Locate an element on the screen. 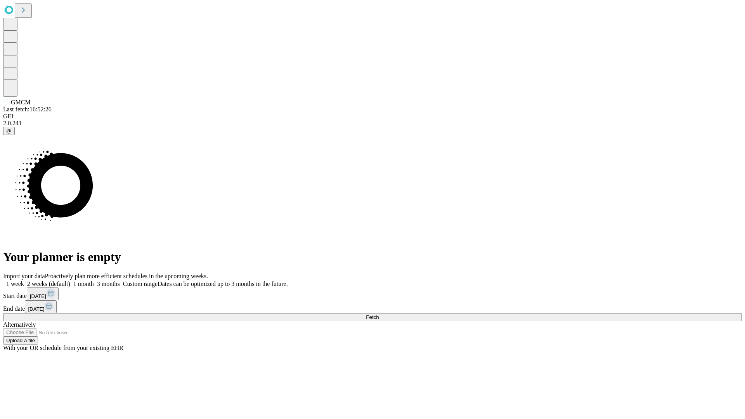  span: Proactively plan more efficient schedules in the upcoming weeks. is located at coordinates (126, 276).